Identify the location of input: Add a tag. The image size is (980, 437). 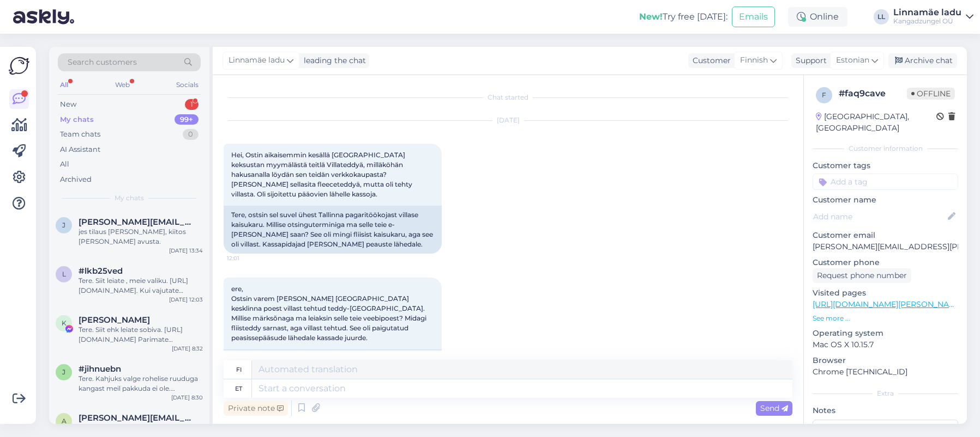
(885, 182).